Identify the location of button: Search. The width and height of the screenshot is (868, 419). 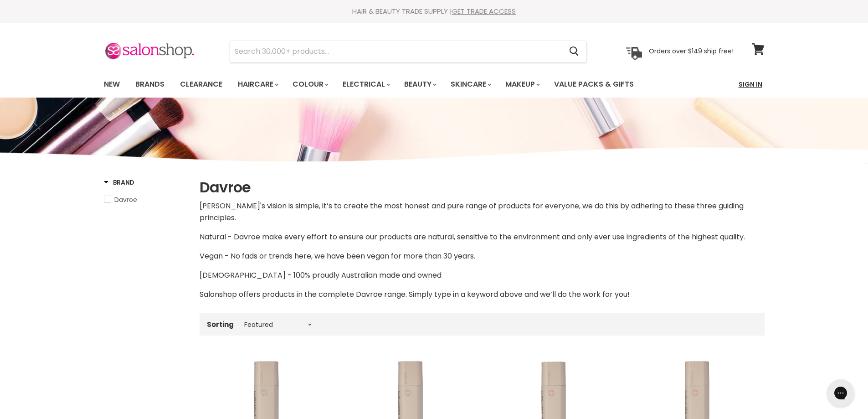
(574, 51).